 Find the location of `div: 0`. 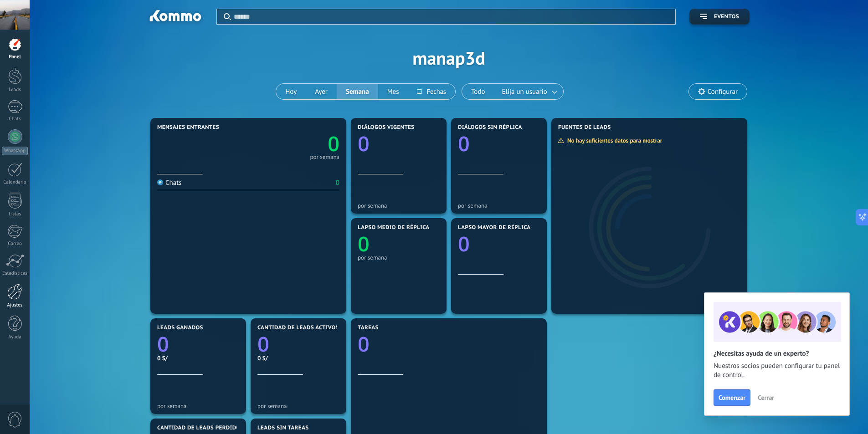

div: 0 is located at coordinates (338, 183).